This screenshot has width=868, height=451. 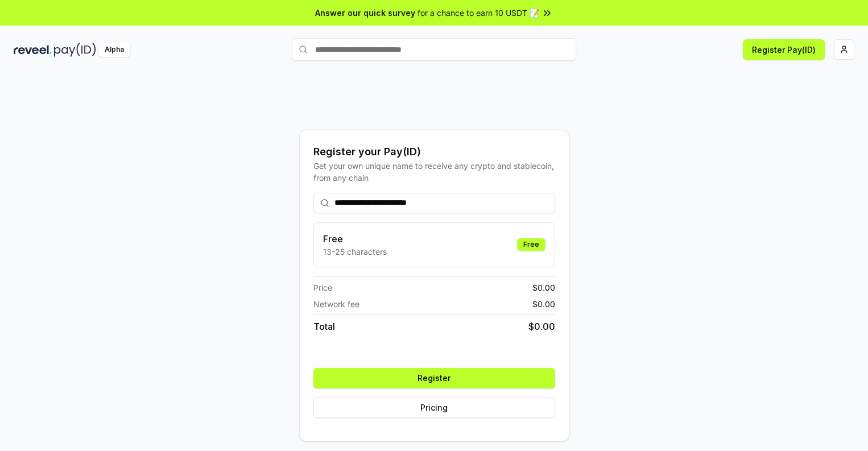 What do you see at coordinates (336, 304) in the screenshot?
I see `span: Network fee` at bounding box center [336, 304].